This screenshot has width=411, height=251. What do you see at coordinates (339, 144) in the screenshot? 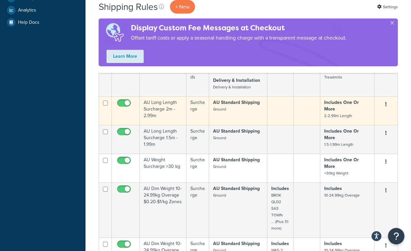
I see `small: 1.5-1.99m Length` at bounding box center [339, 144].